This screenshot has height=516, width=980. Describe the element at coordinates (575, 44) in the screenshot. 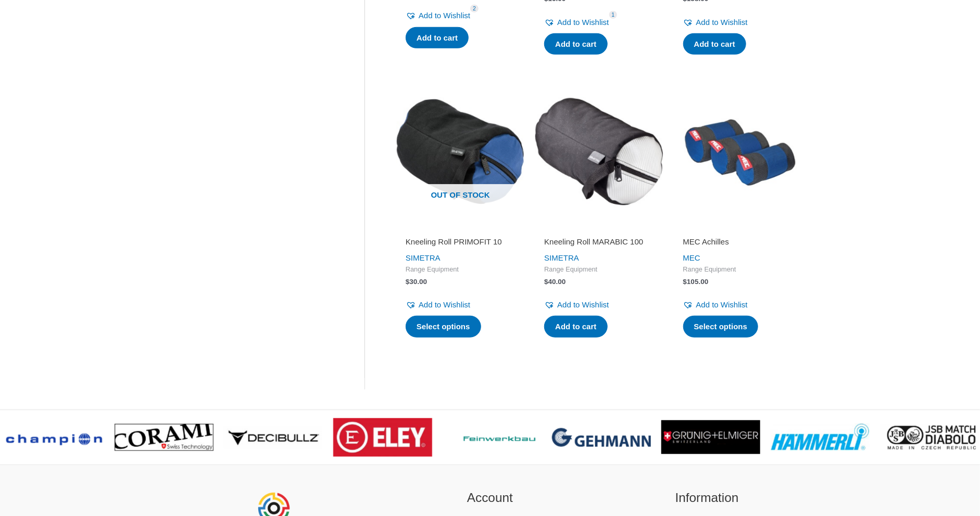

I see `a: Add to cart: “Plastic granulate”` at that location.